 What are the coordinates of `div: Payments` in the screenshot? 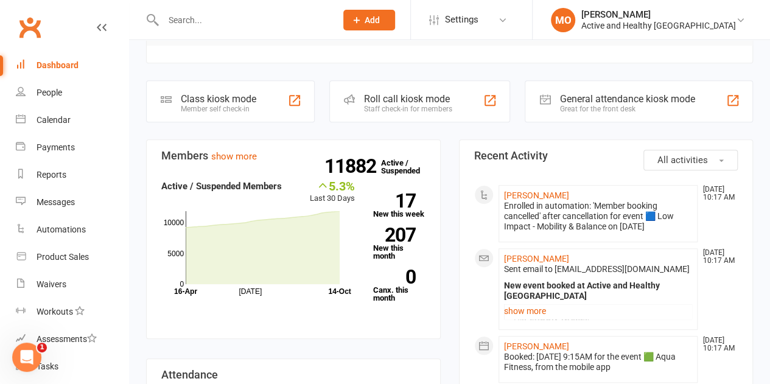 It's located at (55, 147).